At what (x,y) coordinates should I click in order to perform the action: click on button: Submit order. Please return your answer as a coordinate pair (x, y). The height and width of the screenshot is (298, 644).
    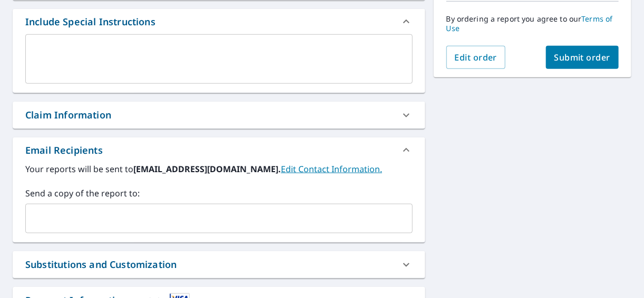
    Looking at the image, I should click on (582, 57).